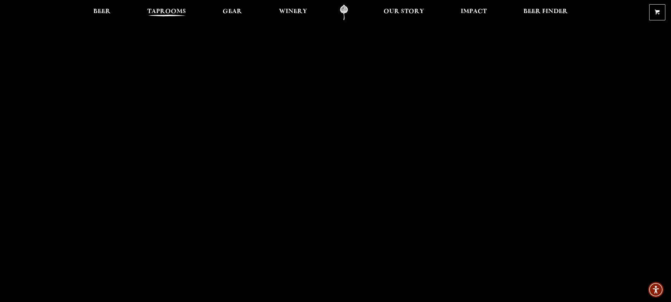 Image resolution: width=671 pixels, height=302 pixels. I want to click on a: Impact, so click(474, 12).